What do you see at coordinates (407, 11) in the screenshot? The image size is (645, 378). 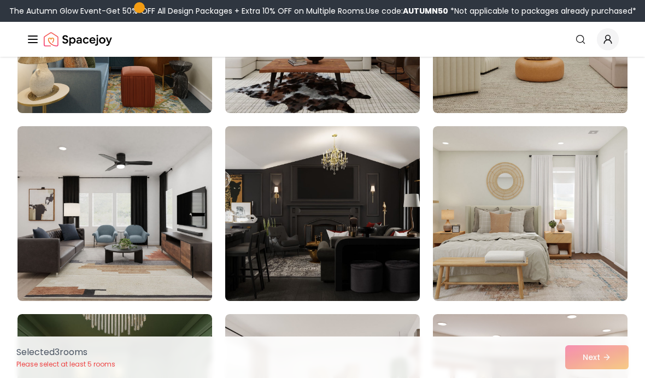 I see `span: Use code:` at bounding box center [407, 11].